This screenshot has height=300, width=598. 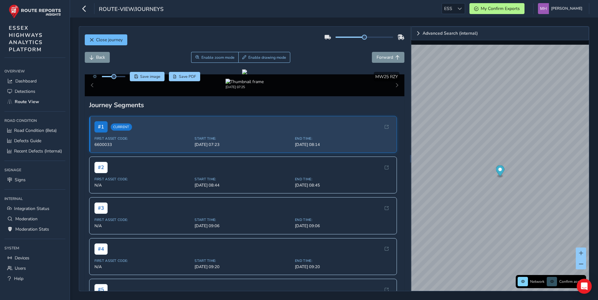 I want to click on span: ESS, so click(x=448, y=8).